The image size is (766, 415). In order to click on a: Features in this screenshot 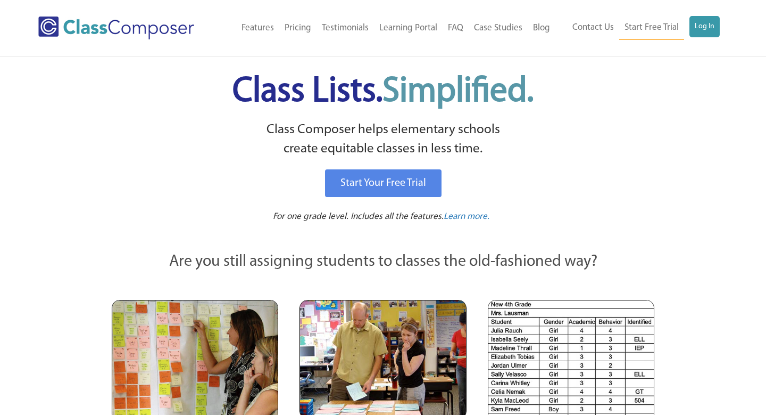, I will do `click(258, 28)`.